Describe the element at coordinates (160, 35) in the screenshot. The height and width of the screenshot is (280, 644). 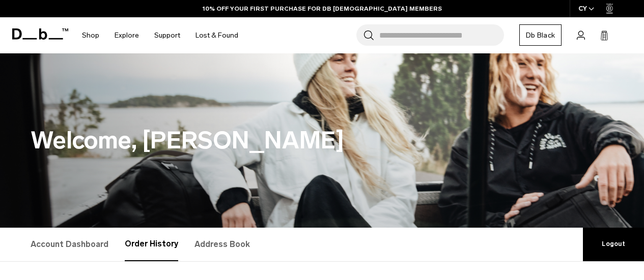
I see `nav: Main Navigation` at that location.